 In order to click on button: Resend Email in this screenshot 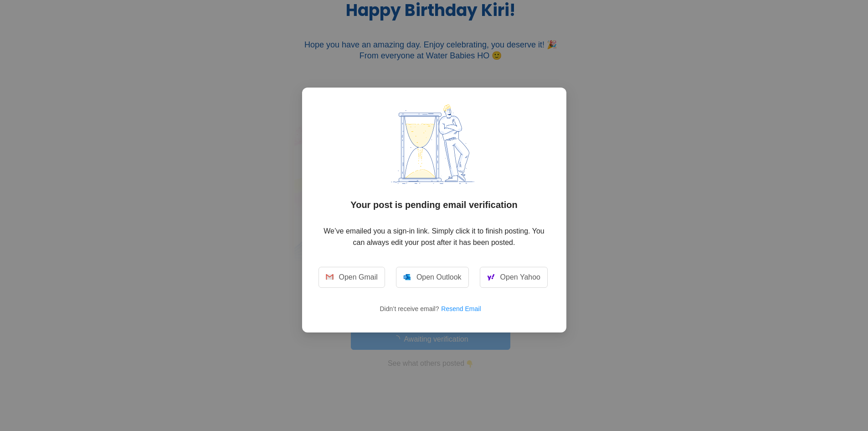, I will do `click(464, 308)`.